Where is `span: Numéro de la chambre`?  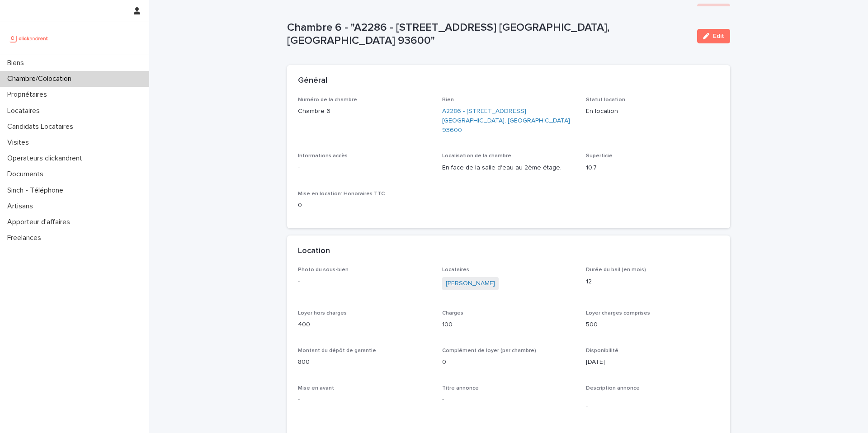
span: Numéro de la chambre is located at coordinates (327, 100).